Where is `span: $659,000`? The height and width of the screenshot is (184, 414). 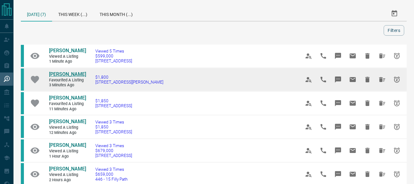 span: $659,000 is located at coordinates (111, 174).